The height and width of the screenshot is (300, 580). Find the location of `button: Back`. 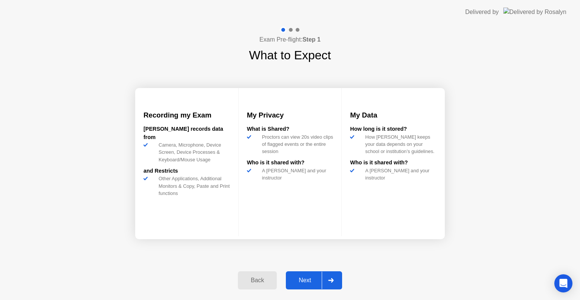

button: Back is located at coordinates (257, 280).